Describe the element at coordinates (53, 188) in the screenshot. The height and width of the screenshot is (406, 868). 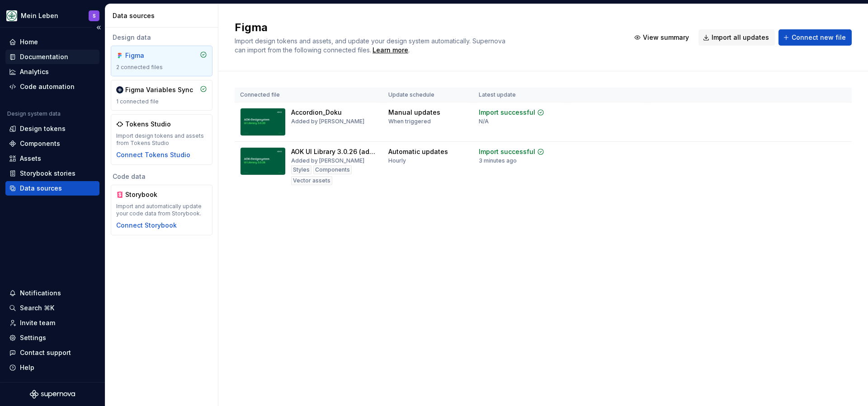
I see `a: Data sources` at that location.